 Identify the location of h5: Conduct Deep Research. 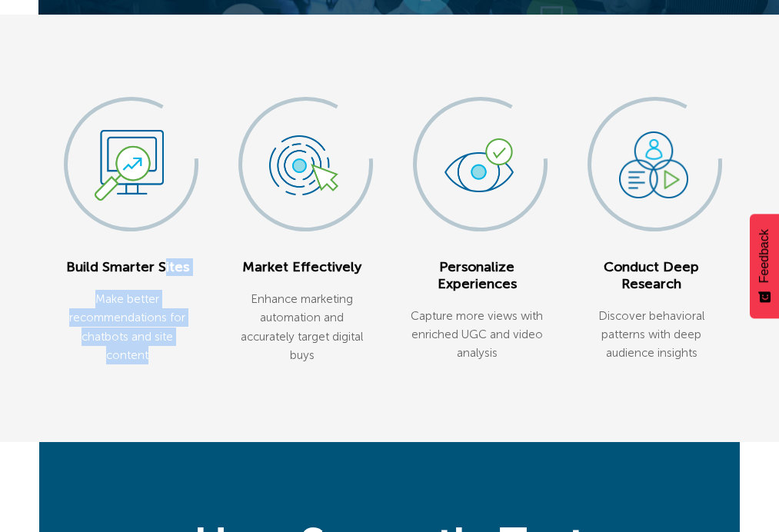
(651, 275).